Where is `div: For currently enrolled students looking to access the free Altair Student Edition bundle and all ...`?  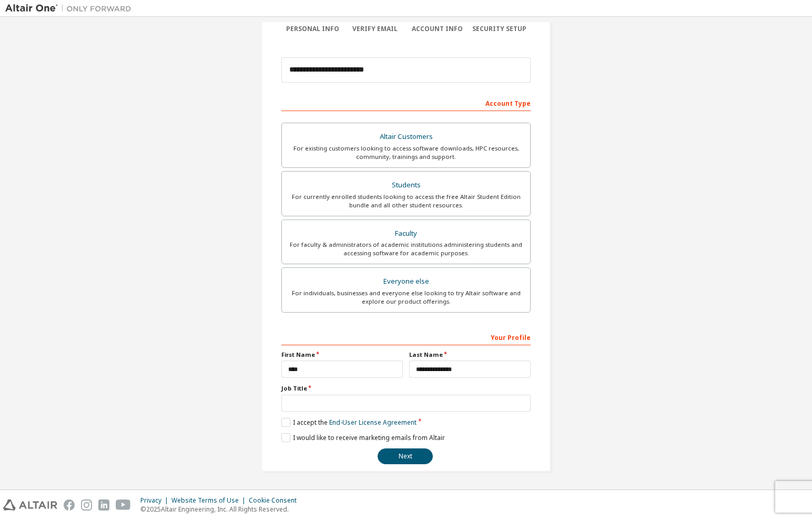 div: For currently enrolled students looking to access the free Altair Student Edition bundle and all ... is located at coordinates (406, 201).